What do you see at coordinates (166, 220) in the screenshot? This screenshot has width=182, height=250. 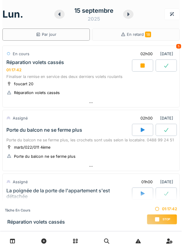 I see `span: Stop` at bounding box center [166, 220].